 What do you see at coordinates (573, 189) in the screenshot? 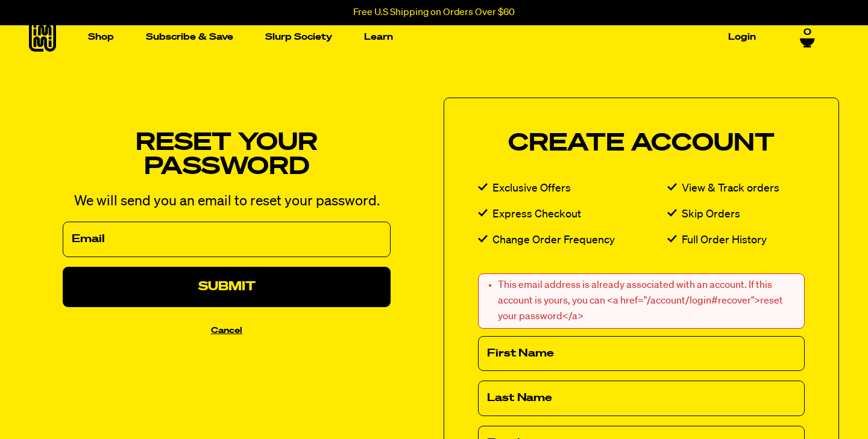
I see `li: Exclusive Offers` at bounding box center [573, 189].